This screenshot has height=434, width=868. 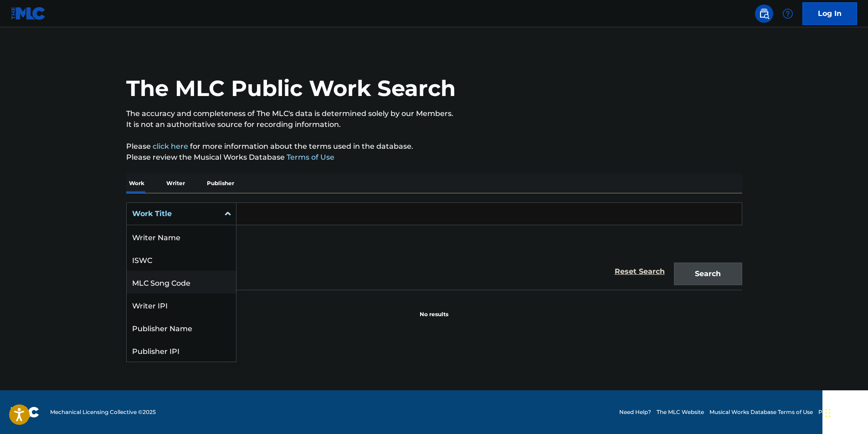 What do you see at coordinates (434, 246) in the screenshot?
I see `form: Search Form` at bounding box center [434, 246].